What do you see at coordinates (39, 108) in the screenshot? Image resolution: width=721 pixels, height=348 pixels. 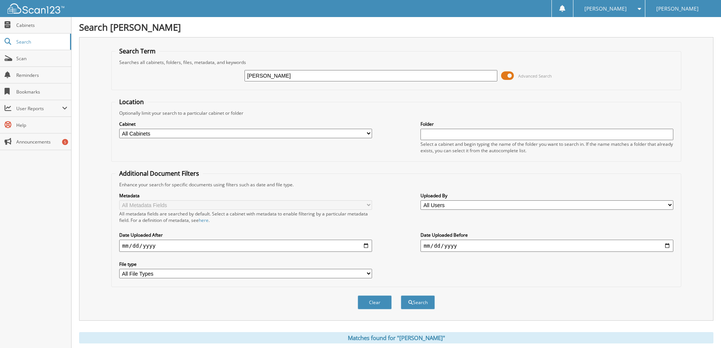 I see `span: User Reports` at bounding box center [39, 108].